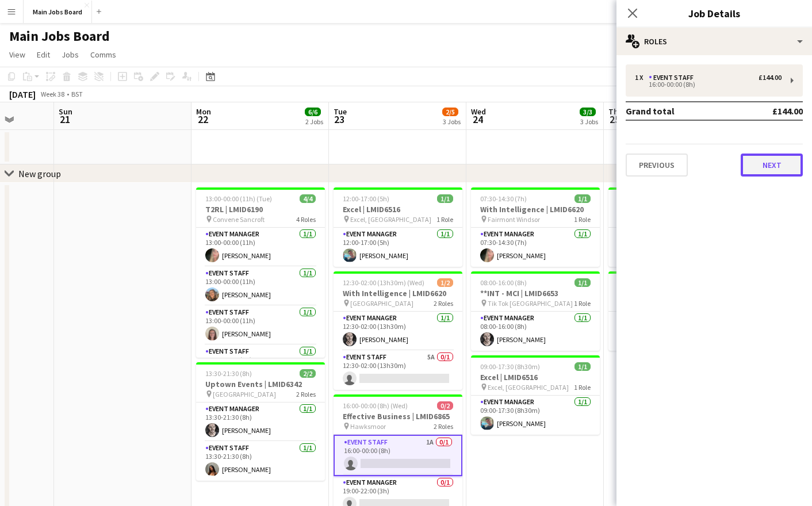 Image resolution: width=812 pixels, height=506 pixels. Describe the element at coordinates (397, 370) in the screenshot. I see `app-card-role: Event Staff5A0/112:30-02:00 (13h30m)` at that location.